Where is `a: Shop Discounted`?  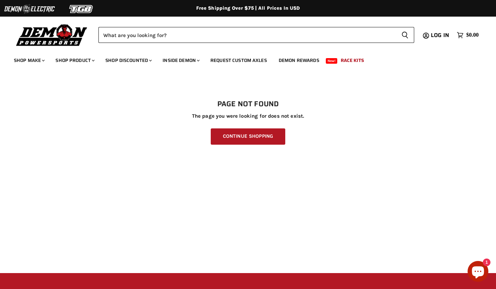 a: Shop Discounted is located at coordinates (128, 60).